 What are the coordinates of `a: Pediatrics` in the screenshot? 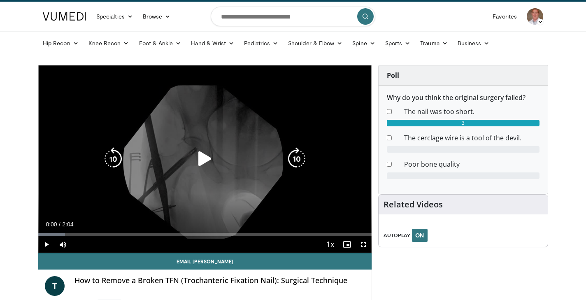 It's located at (261, 43).